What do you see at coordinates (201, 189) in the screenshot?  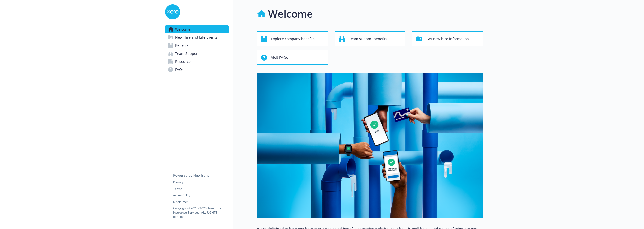 I see `a: Terms` at bounding box center [201, 189].